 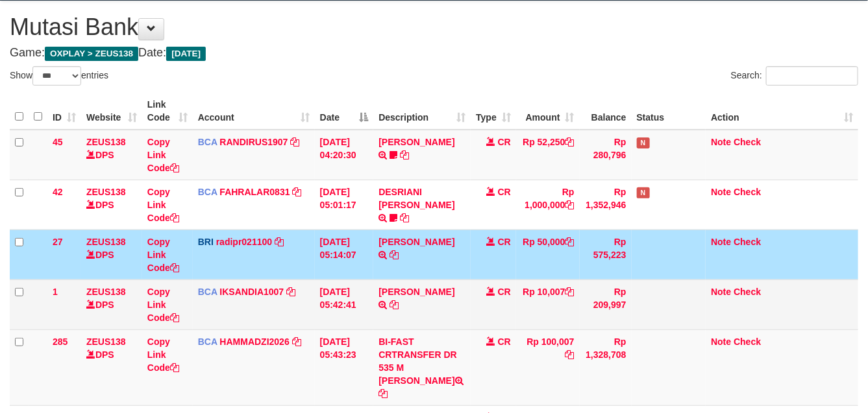 I want to click on td: Rp 100,007, so click(x=548, y=367).